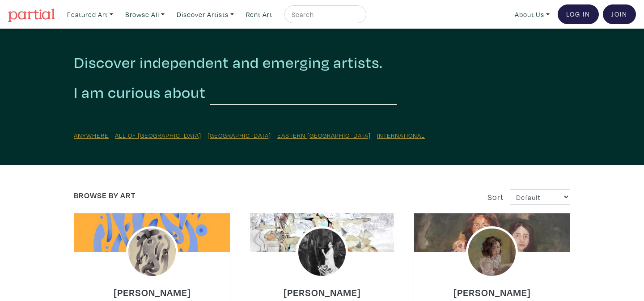  What do you see at coordinates (139, 93) in the screenshot?
I see `h2: I am curious about` at bounding box center [139, 93].